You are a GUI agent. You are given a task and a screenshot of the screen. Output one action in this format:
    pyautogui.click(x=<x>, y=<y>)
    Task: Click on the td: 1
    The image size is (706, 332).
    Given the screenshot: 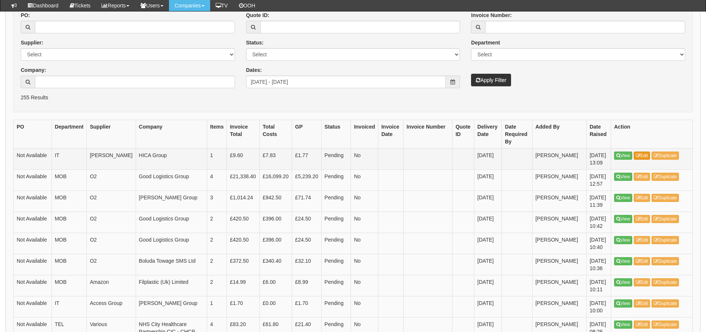 What is the action you would take?
    pyautogui.click(x=217, y=159)
    